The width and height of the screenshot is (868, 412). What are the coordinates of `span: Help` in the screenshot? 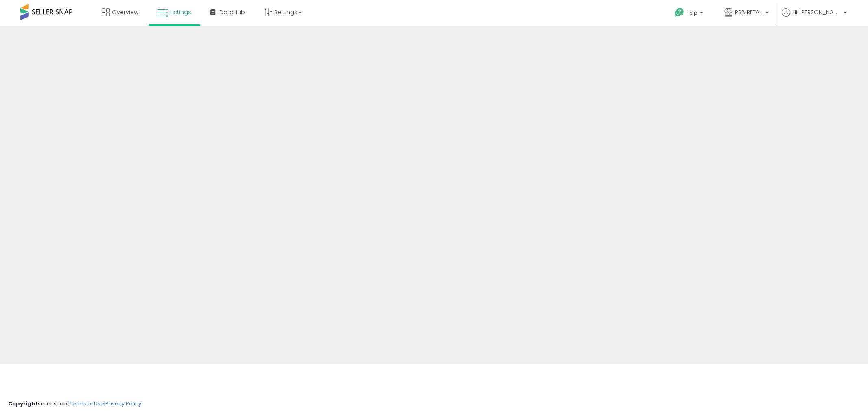 It's located at (692, 12).